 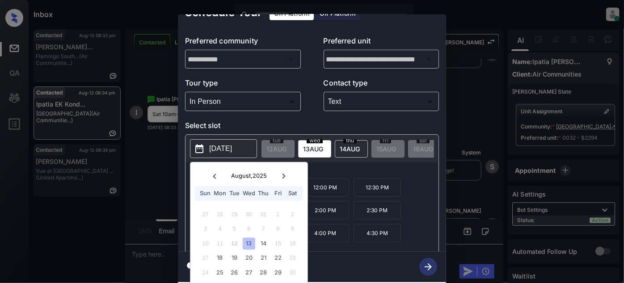 What do you see at coordinates (205, 193) in the screenshot?
I see `div: Sun` at bounding box center [205, 193].